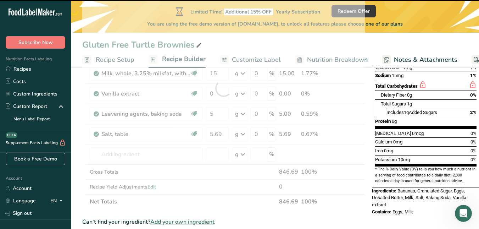 Image resolution: width=479 pixels, height=229 pixels. What do you see at coordinates (26, 106) in the screenshot?
I see `div: Custom Report` at bounding box center [26, 106].